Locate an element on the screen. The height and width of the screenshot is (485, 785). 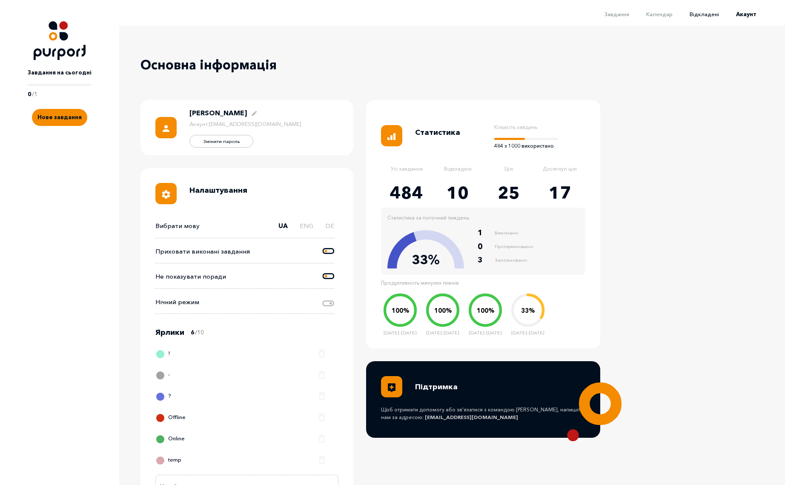
p: 10 is located at coordinates (458, 193).